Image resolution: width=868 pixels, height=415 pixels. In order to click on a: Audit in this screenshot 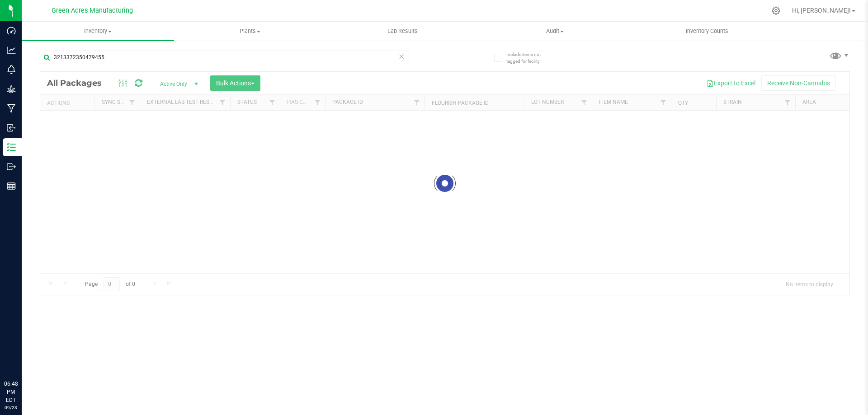, I will do `click(554, 31)`.